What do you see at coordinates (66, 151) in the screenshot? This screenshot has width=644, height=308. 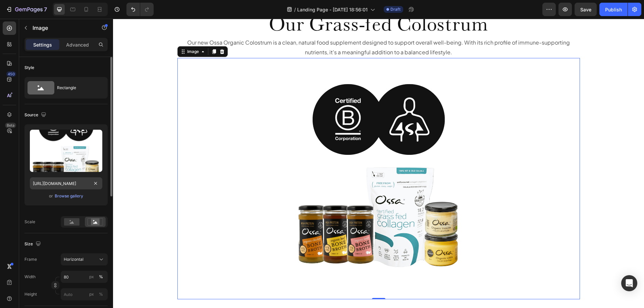 I see `img: preview-image` at bounding box center [66, 151].